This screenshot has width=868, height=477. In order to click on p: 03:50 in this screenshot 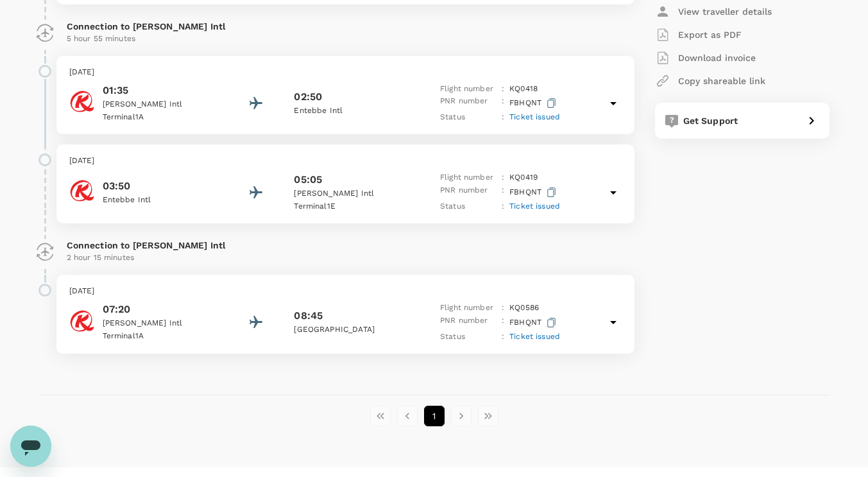, I will do `click(160, 186)`.